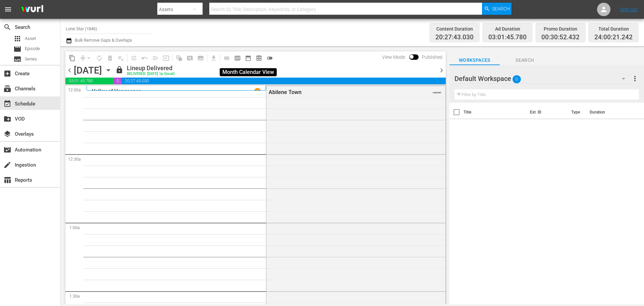  Describe the element at coordinates (248, 58) in the screenshot. I see `span: date_range_outlined` at that location.